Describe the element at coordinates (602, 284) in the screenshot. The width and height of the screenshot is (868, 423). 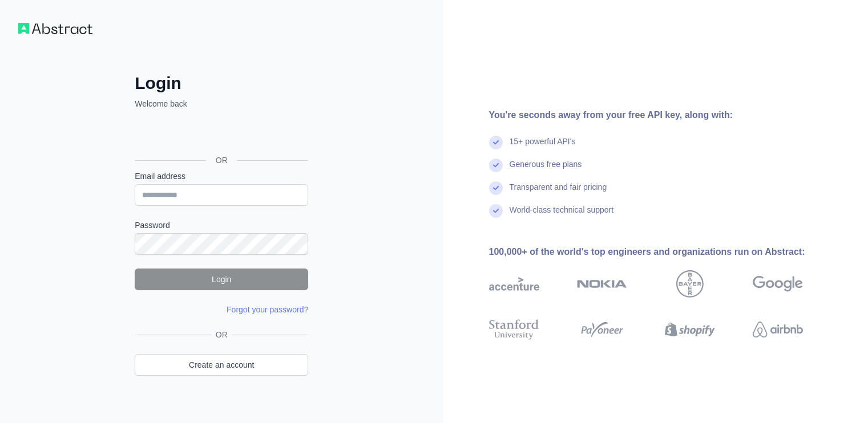
I see `img: nokia` at that location.